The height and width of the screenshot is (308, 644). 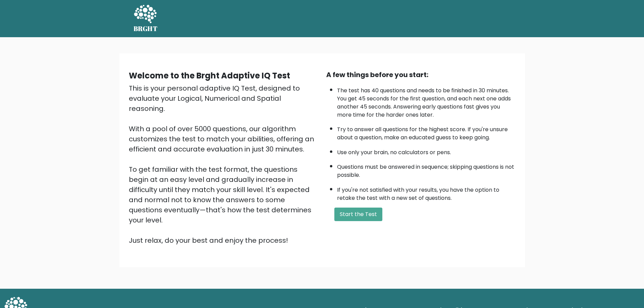 I want to click on button: Start the Test, so click(x=358, y=214).